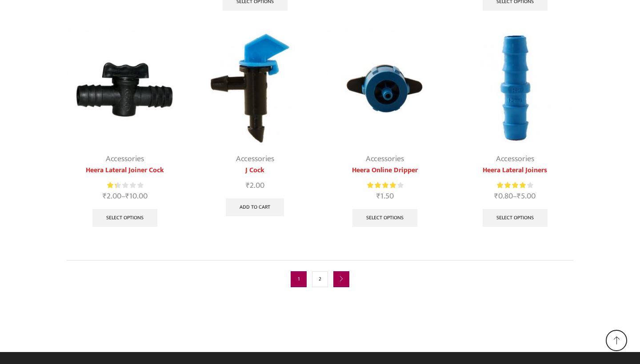 The image size is (640, 364). I want to click on bdi: 10.00, so click(136, 196).